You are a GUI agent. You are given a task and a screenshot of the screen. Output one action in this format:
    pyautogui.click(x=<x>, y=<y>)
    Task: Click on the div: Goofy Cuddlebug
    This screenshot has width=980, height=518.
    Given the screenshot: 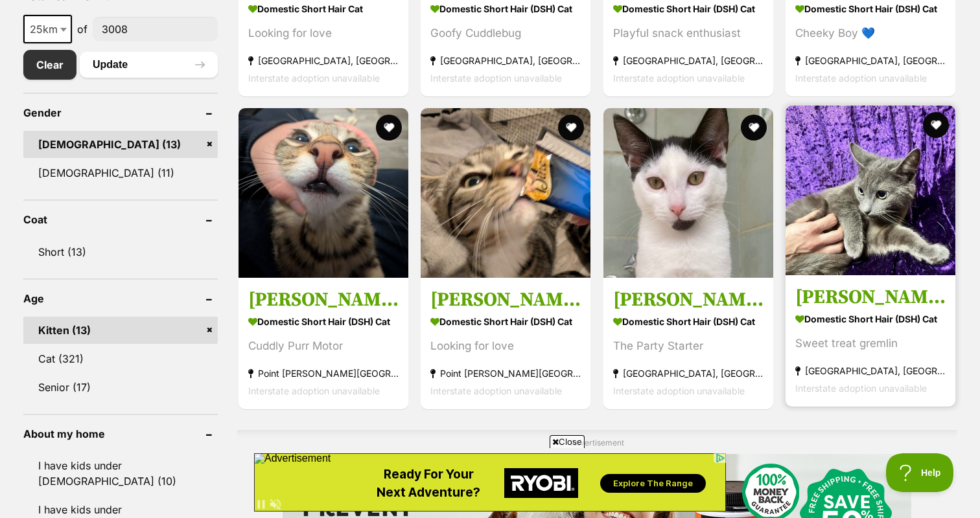 What is the action you would take?
    pyautogui.click(x=505, y=32)
    